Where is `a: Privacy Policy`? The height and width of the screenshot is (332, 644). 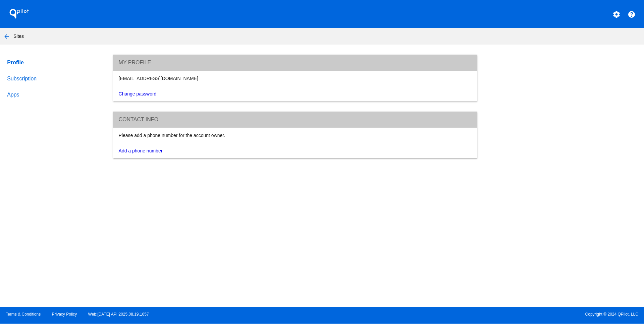 a: Privacy Policy is located at coordinates (64, 314).